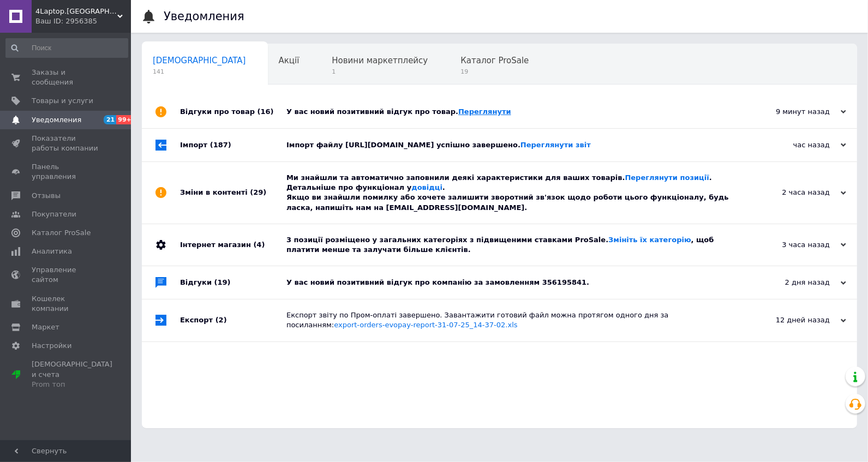 The image size is (868, 462). What do you see at coordinates (494, 71) in the screenshot?
I see `span: 19` at bounding box center [494, 71].